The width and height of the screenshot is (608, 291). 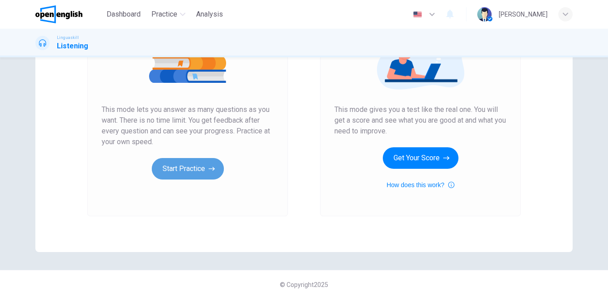 What do you see at coordinates (164, 14) in the screenshot?
I see `span: Practice` at bounding box center [164, 14].